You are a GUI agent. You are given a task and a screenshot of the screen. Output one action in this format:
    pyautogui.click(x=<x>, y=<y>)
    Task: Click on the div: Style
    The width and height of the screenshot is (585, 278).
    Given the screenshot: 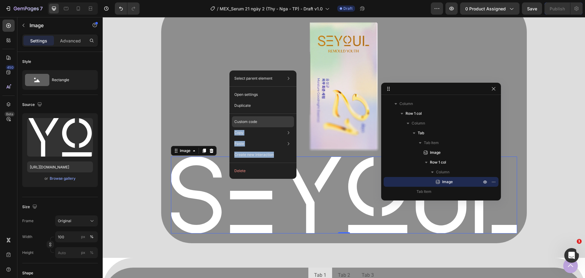 What is the action you would take?
    pyautogui.click(x=27, y=62)
    